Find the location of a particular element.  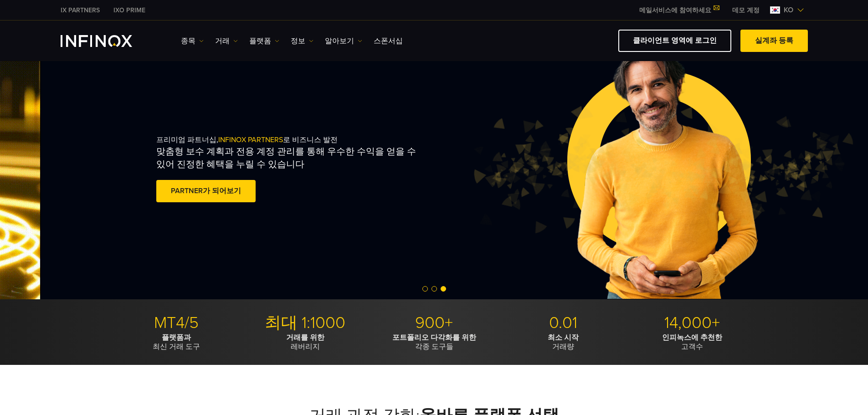

a: 종목 is located at coordinates (192, 41).